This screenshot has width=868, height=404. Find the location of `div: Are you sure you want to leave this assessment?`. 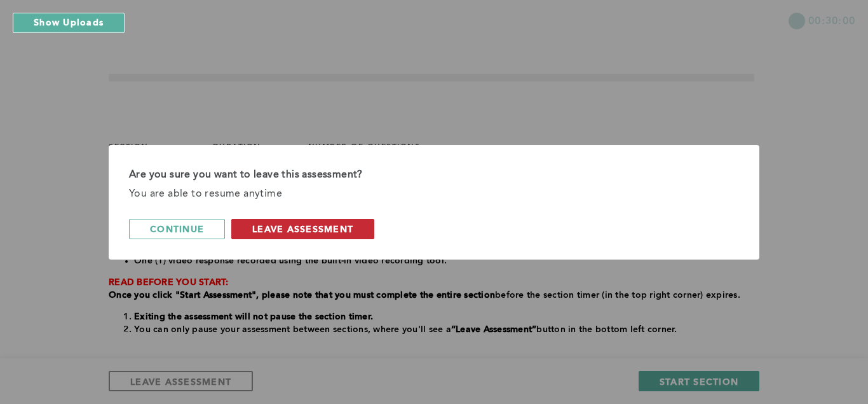

div: Are you sure you want to leave this assessment? is located at coordinates (434, 175).